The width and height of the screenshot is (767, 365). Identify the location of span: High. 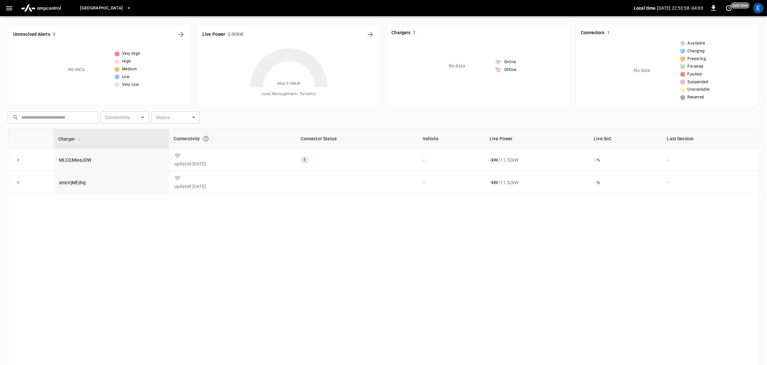
(127, 62).